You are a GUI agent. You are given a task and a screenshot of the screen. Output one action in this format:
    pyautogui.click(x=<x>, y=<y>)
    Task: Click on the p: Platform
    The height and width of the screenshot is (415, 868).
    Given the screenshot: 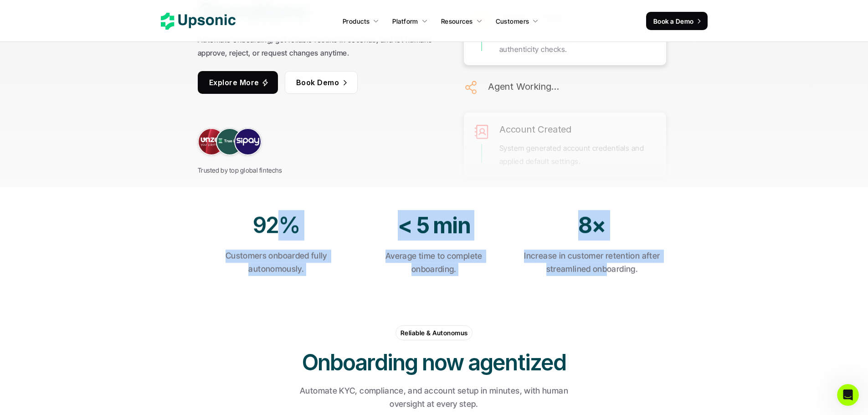 What is the action you would take?
    pyautogui.click(x=405, y=21)
    